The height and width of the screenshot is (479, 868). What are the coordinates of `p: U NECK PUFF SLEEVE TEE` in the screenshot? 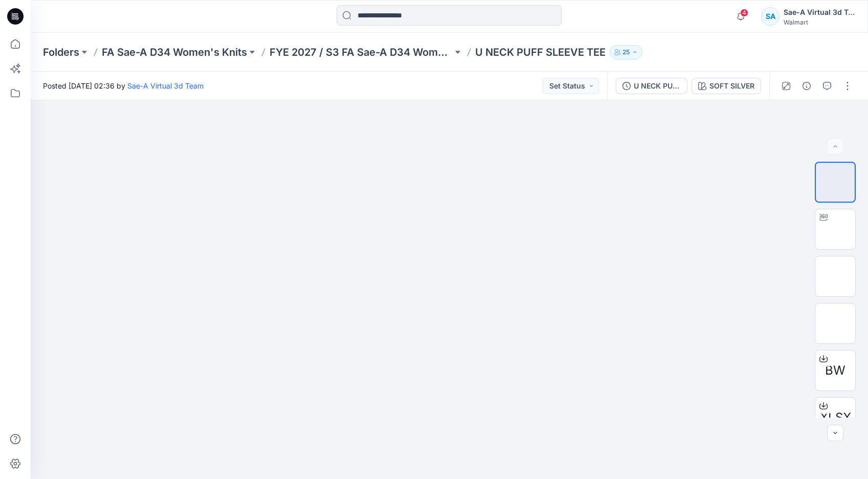 It's located at (540, 52).